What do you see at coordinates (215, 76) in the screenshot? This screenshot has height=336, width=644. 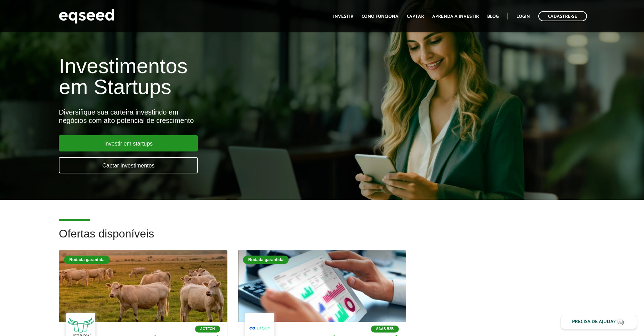 I see `h1: Investimentos em Startups` at bounding box center [215, 76].